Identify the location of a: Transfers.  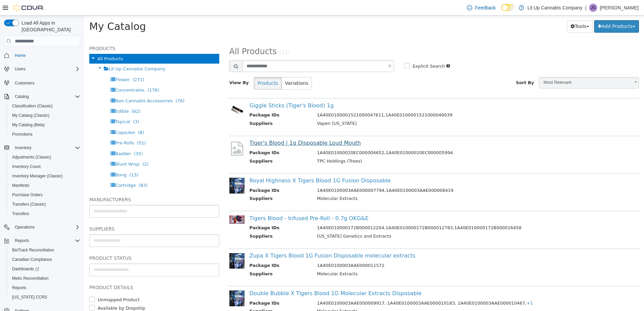
(21, 214).